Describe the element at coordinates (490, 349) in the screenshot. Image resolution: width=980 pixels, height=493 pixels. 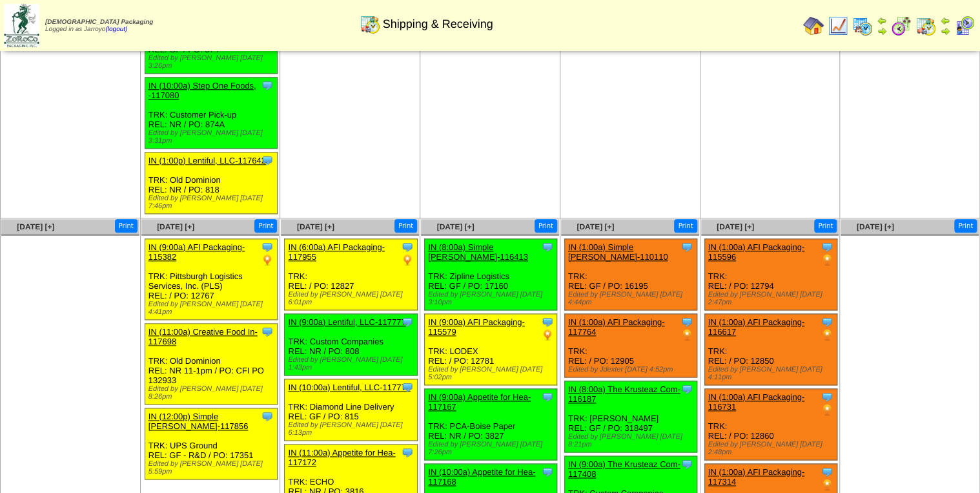
I see `div: TRK: LODEX REL: / PO: 12781` at that location.